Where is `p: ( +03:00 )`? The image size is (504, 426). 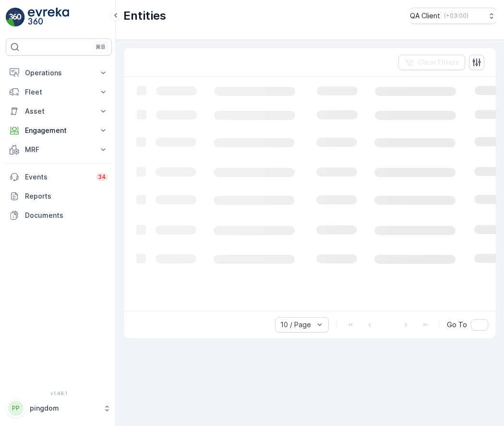 p: ( +03:00 ) is located at coordinates (456, 16).